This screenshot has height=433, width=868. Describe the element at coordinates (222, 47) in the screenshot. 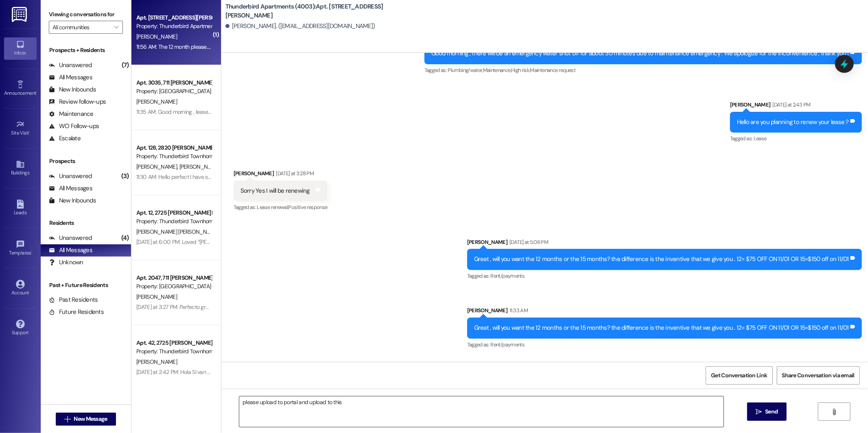

I see `div: 11:56 AM: The 12 month please..do you need a new copy of the insurance?` at that location.